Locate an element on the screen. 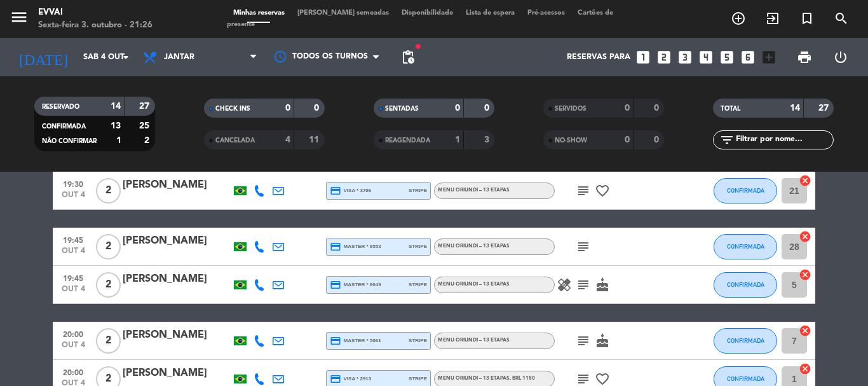 The width and height of the screenshot is (868, 386). span: master * 9049 is located at coordinates (355, 285).